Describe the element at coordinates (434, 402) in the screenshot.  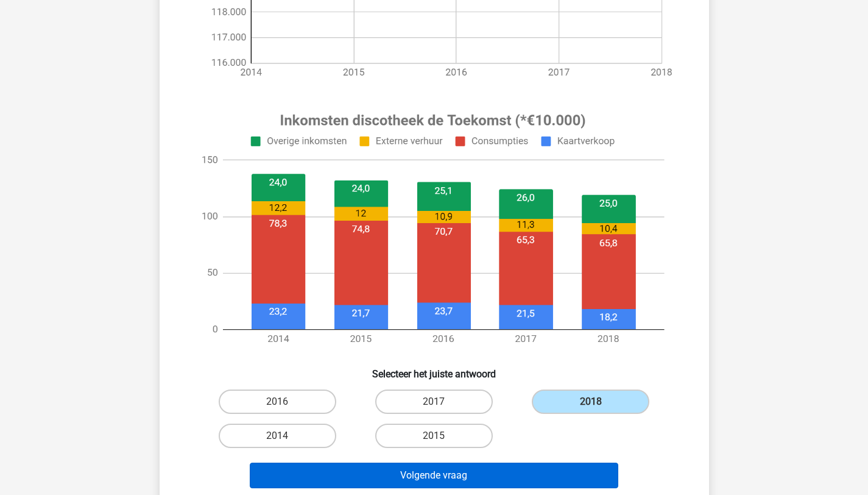
I see `label: 2017` at that location.